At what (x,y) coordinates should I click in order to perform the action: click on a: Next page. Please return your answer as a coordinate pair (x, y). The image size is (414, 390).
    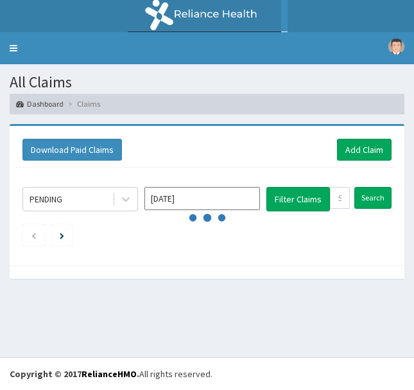
    Looking at the image, I should click on (62, 235).